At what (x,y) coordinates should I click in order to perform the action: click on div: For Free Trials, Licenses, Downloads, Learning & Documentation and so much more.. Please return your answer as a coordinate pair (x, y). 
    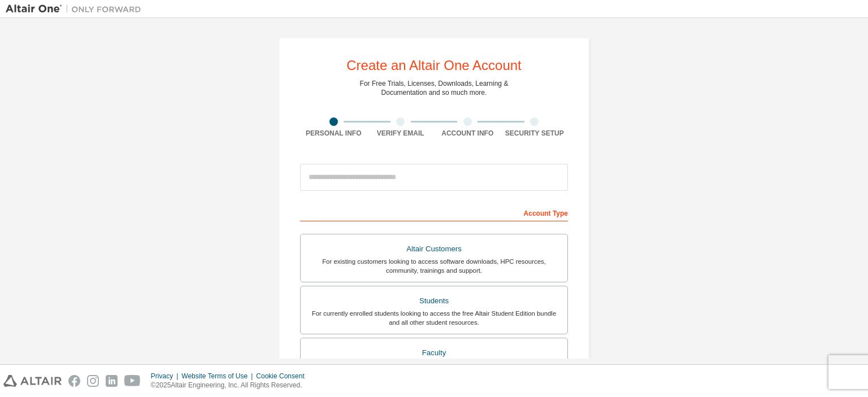
    Looking at the image, I should click on (434, 88).